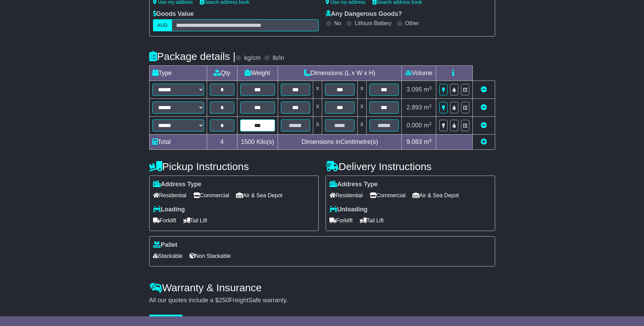  I want to click on span: 0.000, so click(414, 125).